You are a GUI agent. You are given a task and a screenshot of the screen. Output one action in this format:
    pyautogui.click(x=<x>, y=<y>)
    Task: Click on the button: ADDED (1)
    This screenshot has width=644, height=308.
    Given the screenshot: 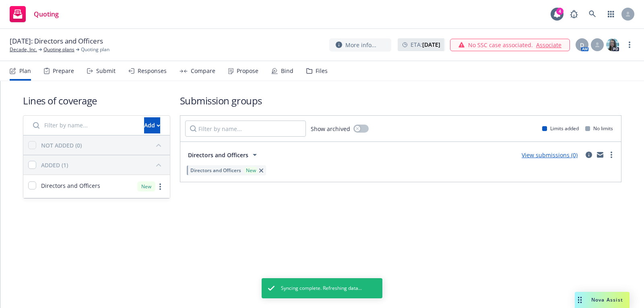 What is the action you would take?
    pyautogui.click(x=103, y=165)
    